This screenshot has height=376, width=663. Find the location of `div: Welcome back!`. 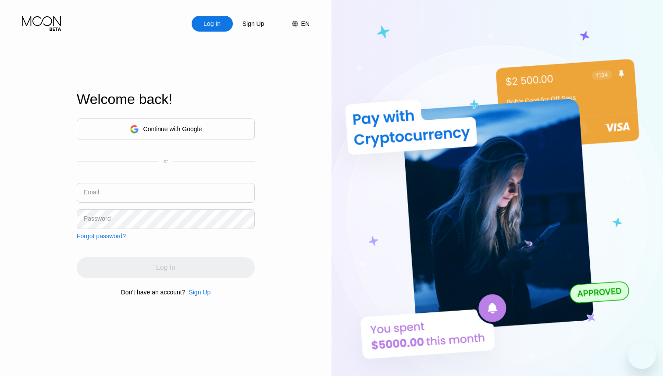

div: Welcome back! is located at coordinates (166, 99).